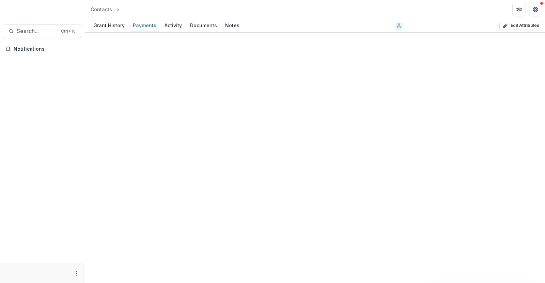 The image size is (545, 283). I want to click on button: Get Help, so click(535, 10).